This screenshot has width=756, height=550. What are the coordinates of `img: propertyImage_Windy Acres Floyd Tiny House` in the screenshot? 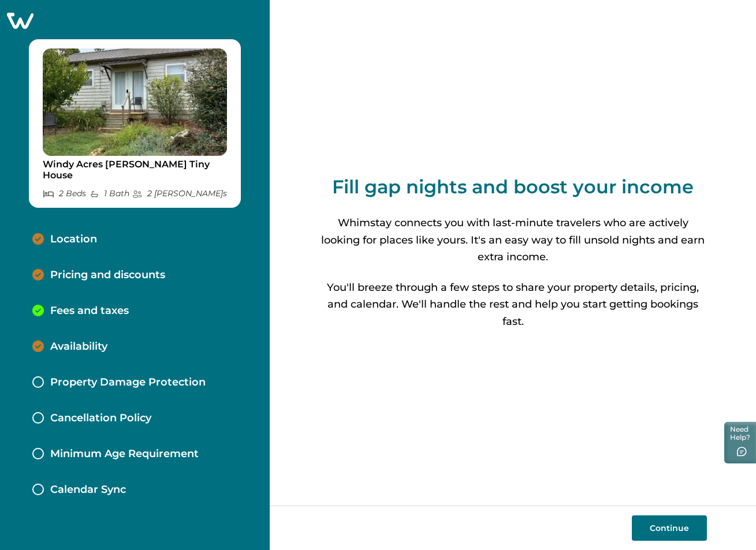 It's located at (135, 102).